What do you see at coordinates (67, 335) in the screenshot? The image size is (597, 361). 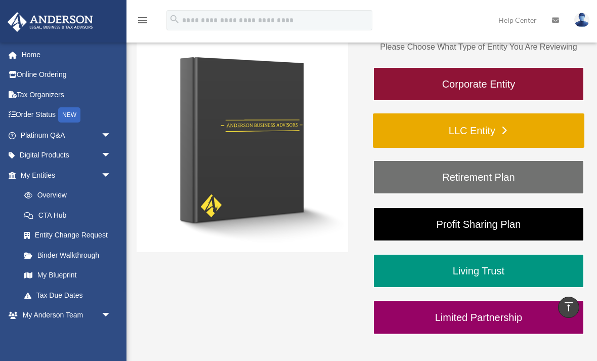 I see `a: My Documentsarrow_drop_down` at bounding box center [67, 335].